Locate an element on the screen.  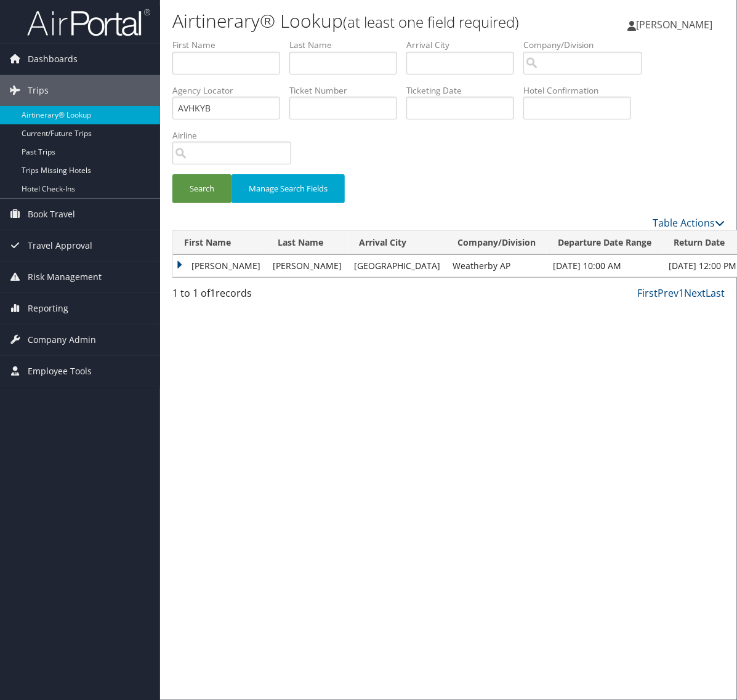
label: Hotel Confirmation is located at coordinates (582, 91).